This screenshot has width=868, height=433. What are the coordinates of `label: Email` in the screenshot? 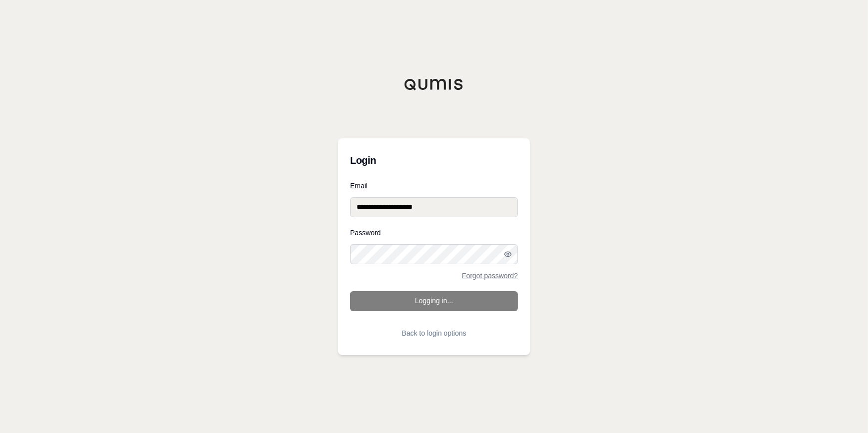 It's located at (434, 186).